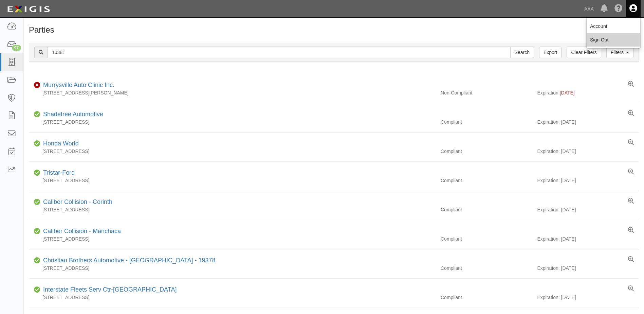  What do you see at coordinates (59, 144) in the screenshot?
I see `div: Honda World` at bounding box center [59, 144].